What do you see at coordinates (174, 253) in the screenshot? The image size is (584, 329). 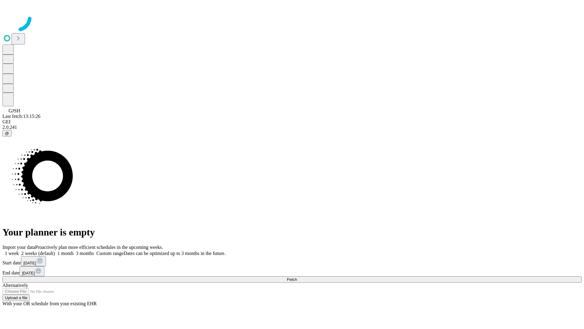 I see `span: Dates can be optimized up to 3 months in the future.` at bounding box center [174, 253].